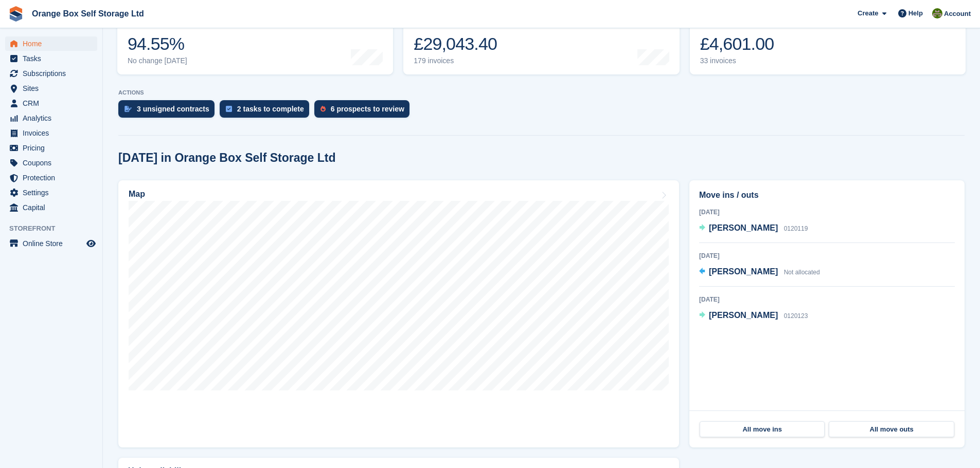 The height and width of the screenshot is (468, 980). What do you see at coordinates (867, 14) in the screenshot?
I see `span: Create` at bounding box center [867, 14].